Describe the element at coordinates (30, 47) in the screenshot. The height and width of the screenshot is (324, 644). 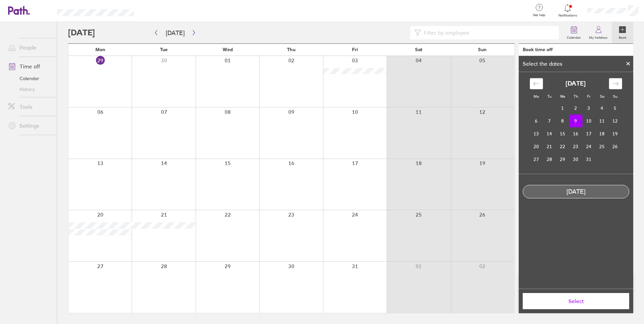
I see `a: People` at that location.